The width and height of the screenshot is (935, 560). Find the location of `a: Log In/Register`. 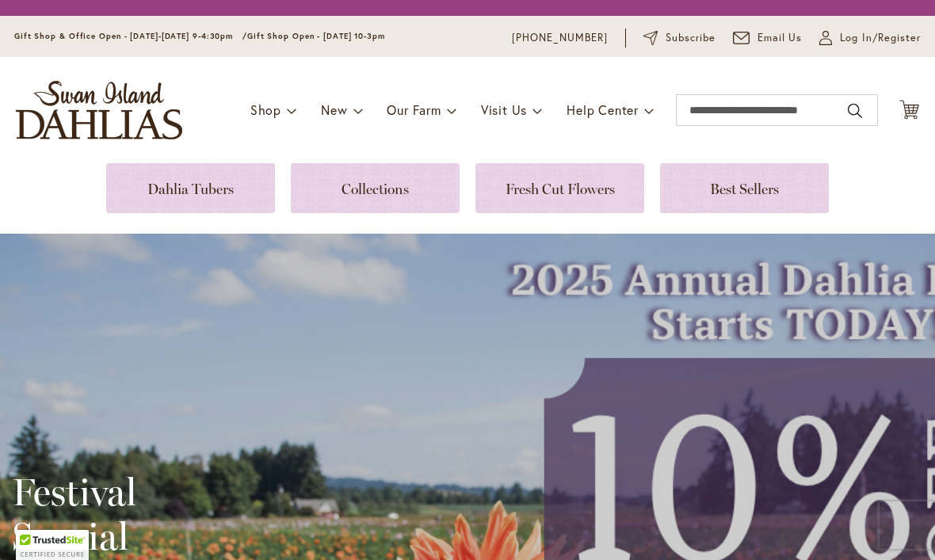

a: Log In/Register is located at coordinates (870, 38).